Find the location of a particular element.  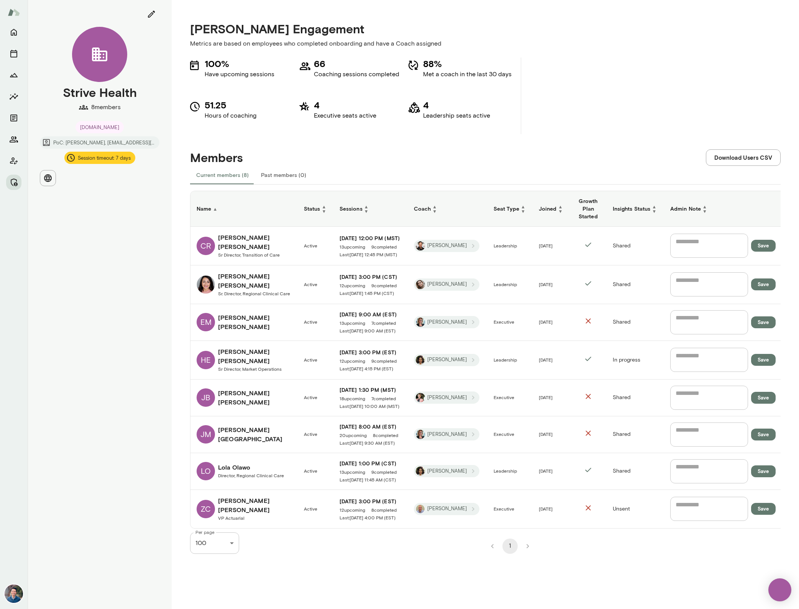

div: JB is located at coordinates (206, 398).